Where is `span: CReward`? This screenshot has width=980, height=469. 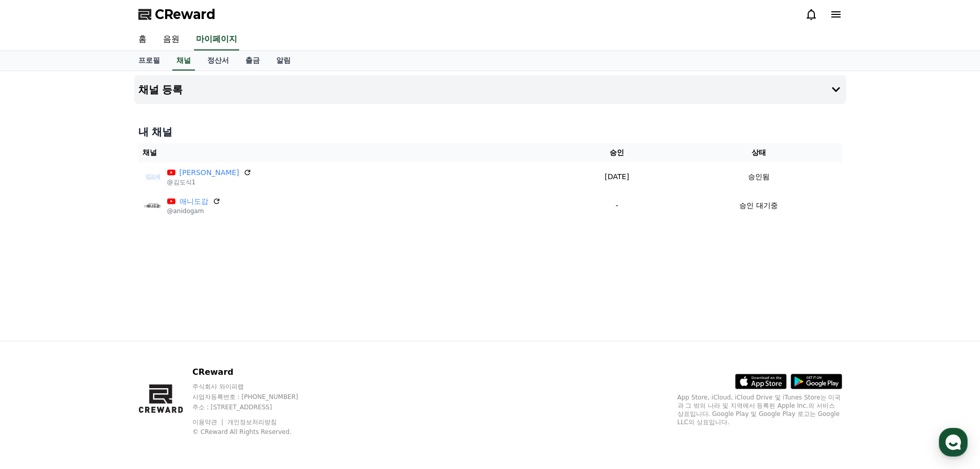
span: CReward is located at coordinates (185, 15).